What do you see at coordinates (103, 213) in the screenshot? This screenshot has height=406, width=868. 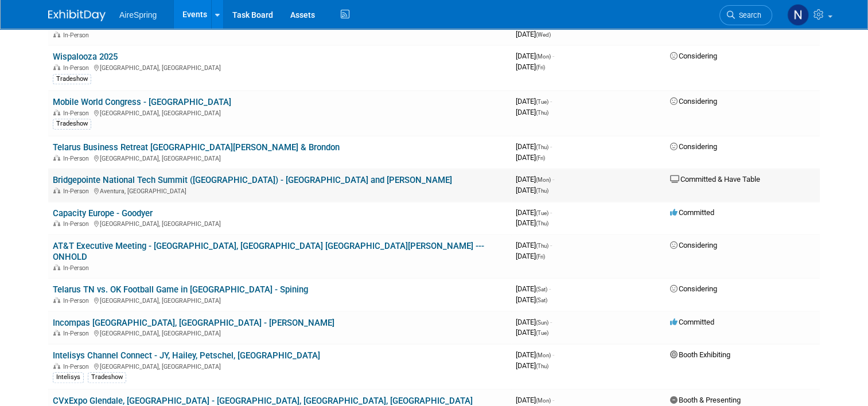 I see `a: Capacity Europe - Goodyer` at bounding box center [103, 213].